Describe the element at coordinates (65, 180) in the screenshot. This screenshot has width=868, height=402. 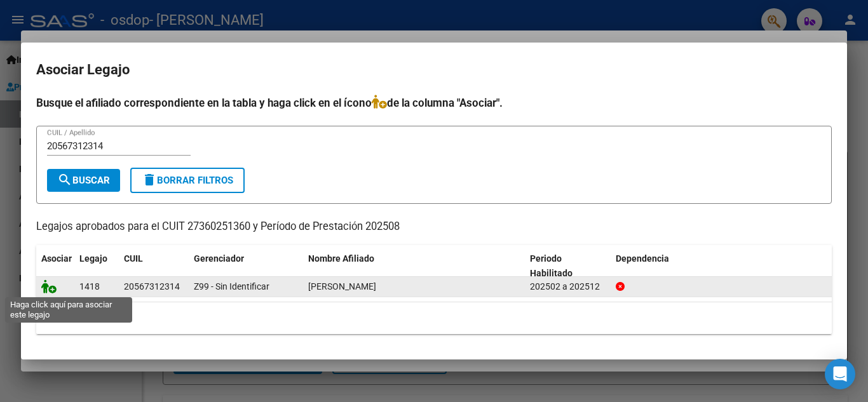
I see `mat-icon: search` at that location.